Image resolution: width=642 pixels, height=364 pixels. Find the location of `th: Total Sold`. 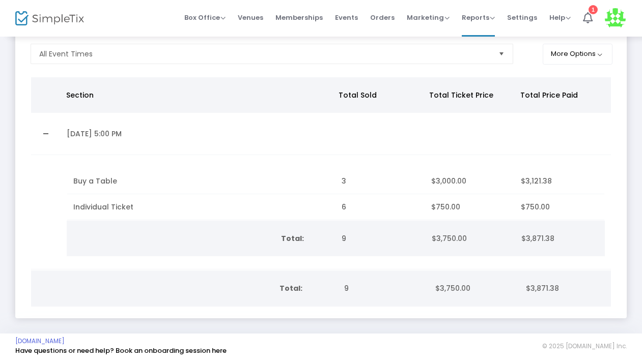

th: Total Sold is located at coordinates (378, 96).